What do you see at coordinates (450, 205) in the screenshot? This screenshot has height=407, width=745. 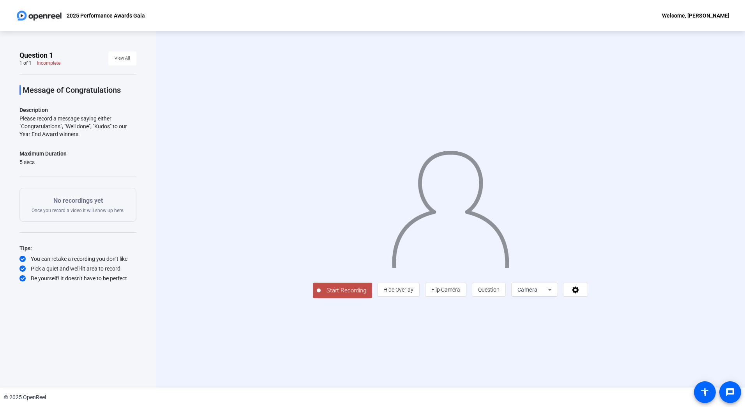 I see `img: overlay` at bounding box center [450, 205].